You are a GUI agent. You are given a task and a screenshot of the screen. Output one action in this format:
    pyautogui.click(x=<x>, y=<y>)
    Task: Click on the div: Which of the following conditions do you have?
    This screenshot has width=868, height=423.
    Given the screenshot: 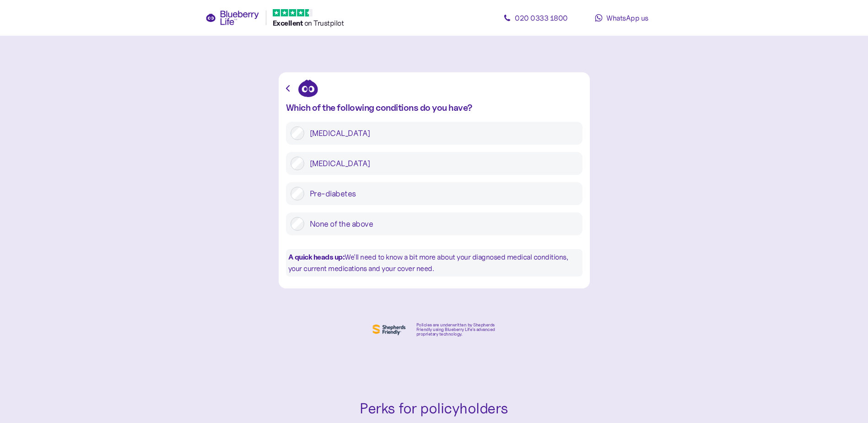 What is the action you would take?
    pyautogui.click(x=434, y=108)
    